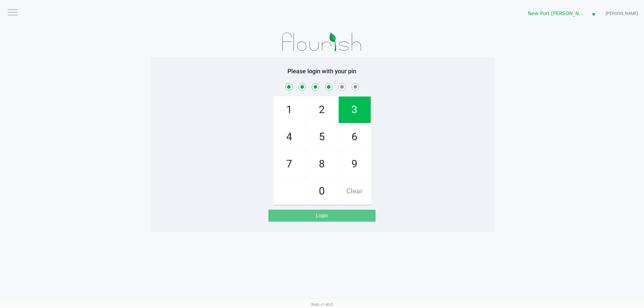  I want to click on h5: Please login with your pin, so click(322, 71).